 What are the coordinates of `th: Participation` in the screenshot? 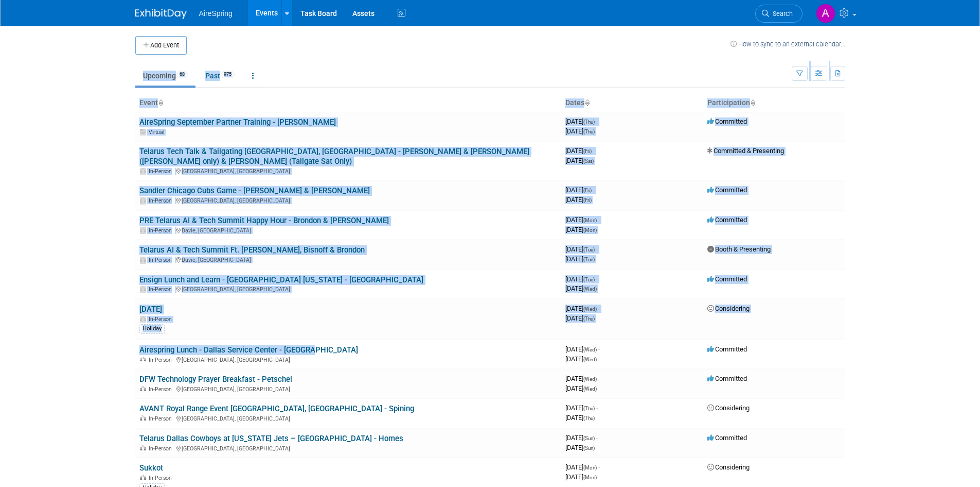 It's located at (775, 103).